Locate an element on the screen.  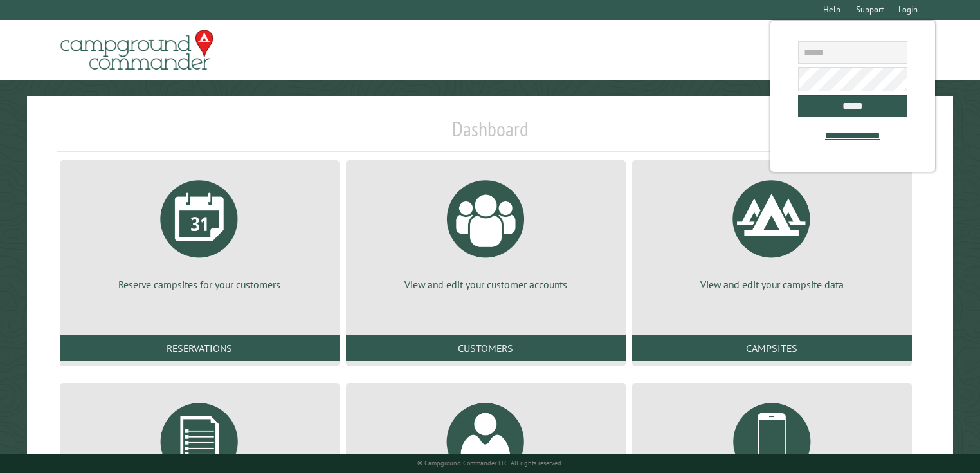
a: Campsites is located at coordinates (771, 348).